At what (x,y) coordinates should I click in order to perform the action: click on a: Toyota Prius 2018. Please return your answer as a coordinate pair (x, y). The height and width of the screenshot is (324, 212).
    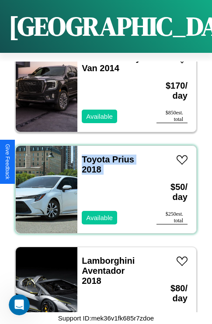
    Looking at the image, I should click on (108, 164).